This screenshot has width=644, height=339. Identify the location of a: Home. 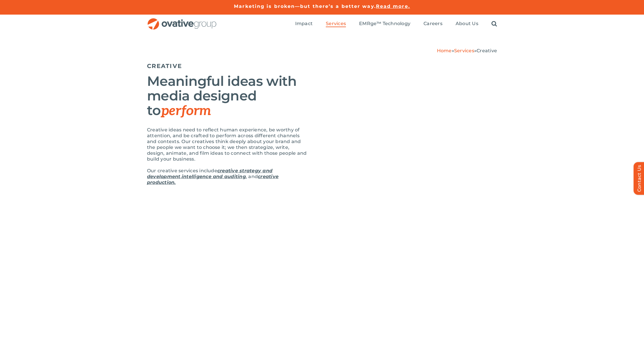
(444, 51).